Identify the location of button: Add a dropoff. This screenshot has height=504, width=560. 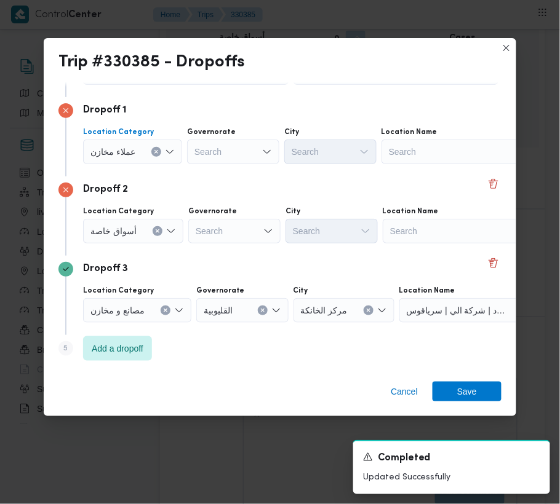
(117, 349).